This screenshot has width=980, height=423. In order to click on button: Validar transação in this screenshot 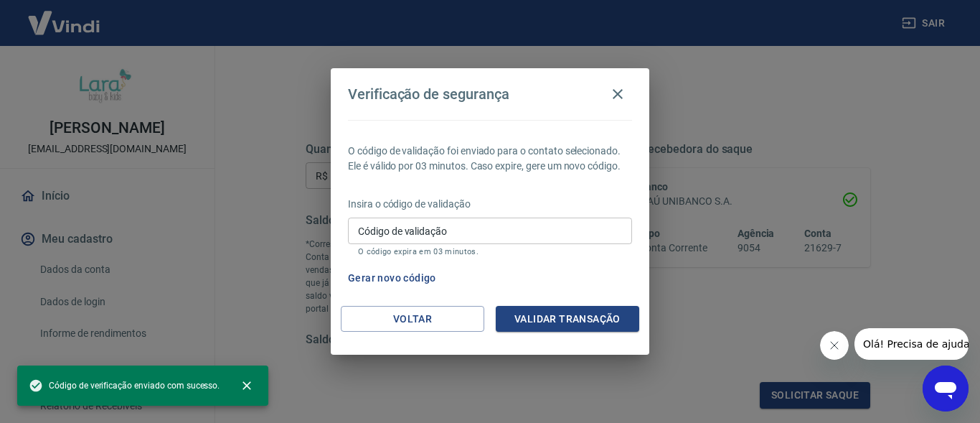, I will do `click(568, 318)`.